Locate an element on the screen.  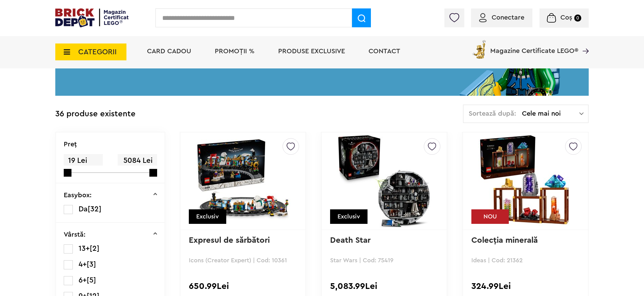
span: Conectare is located at coordinates (508, 17).